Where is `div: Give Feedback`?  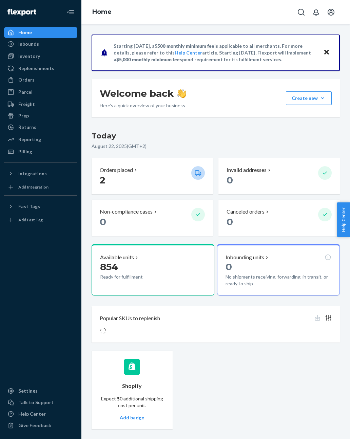
div: Give Feedback is located at coordinates (35, 426).